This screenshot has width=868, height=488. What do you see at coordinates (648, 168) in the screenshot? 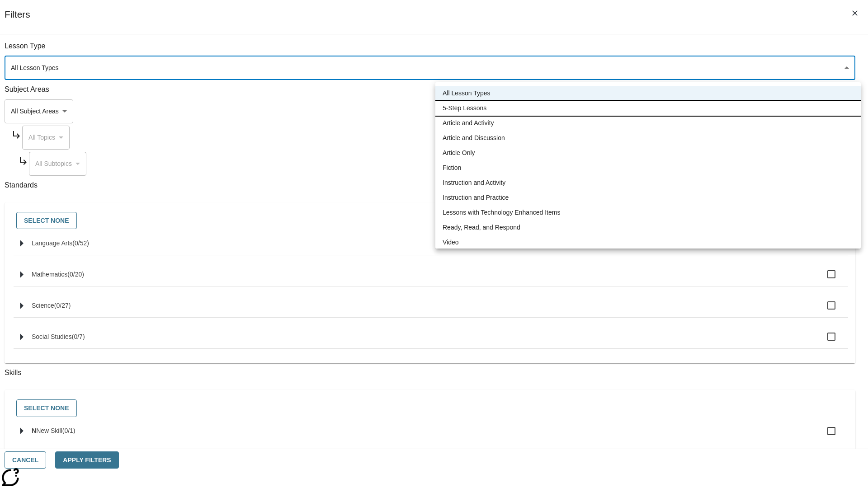
I see `ul: Select a lesson type` at bounding box center [648, 168].